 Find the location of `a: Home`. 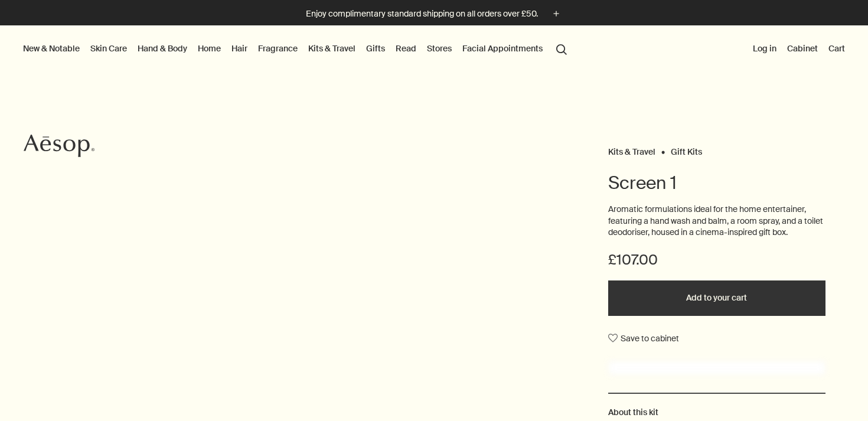

a: Home is located at coordinates (209, 48).